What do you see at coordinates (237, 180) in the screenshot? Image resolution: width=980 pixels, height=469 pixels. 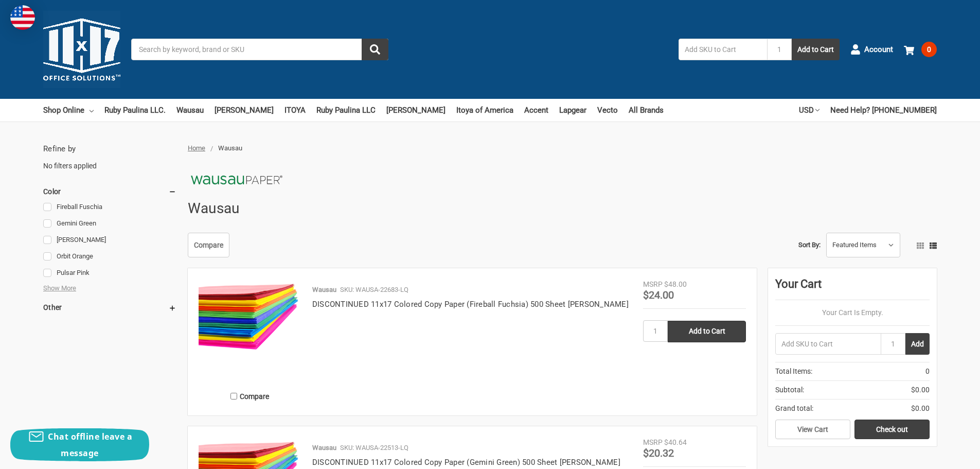 I see `img: Wausau` at bounding box center [237, 180].